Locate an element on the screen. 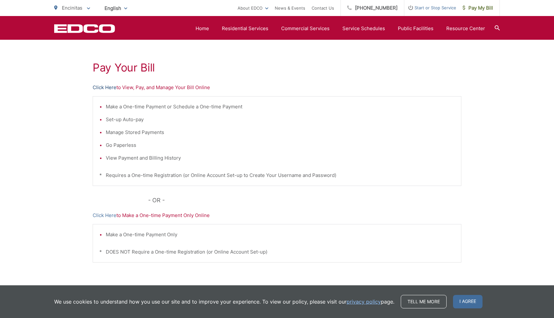 This screenshot has width=554, height=318. span: English is located at coordinates (116, 8).